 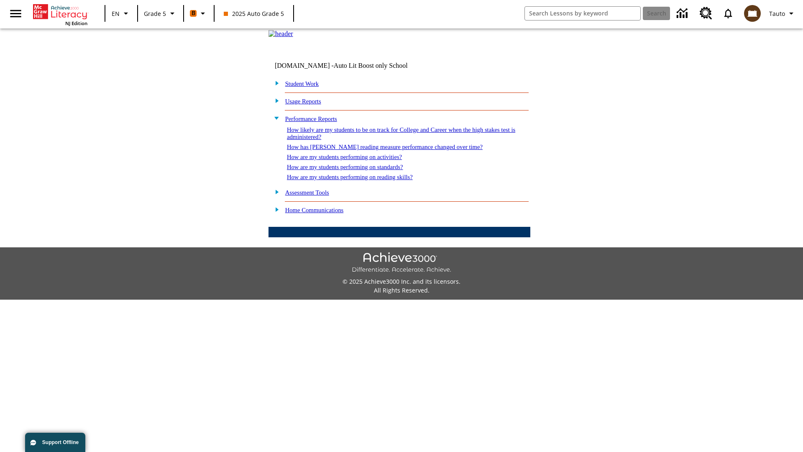 What do you see at coordinates (315, 210) in the screenshot?
I see `a: Home Communications` at bounding box center [315, 210].